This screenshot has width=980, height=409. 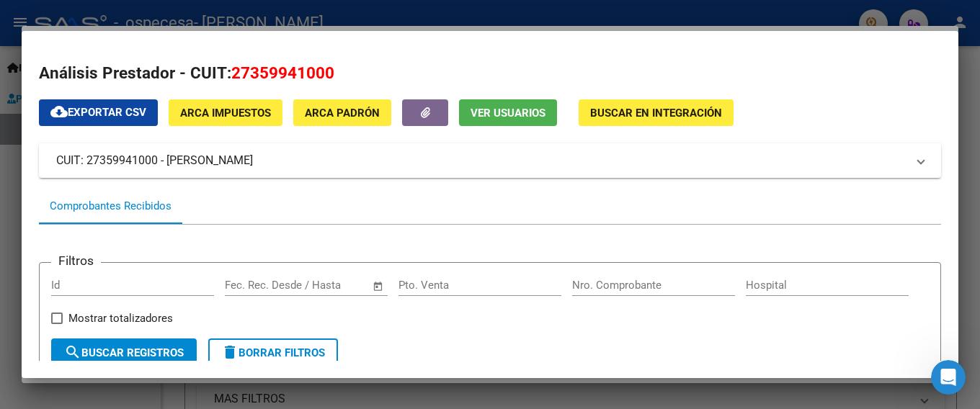 What do you see at coordinates (98, 112) in the screenshot?
I see `button: Exportar CSV` at bounding box center [98, 112].